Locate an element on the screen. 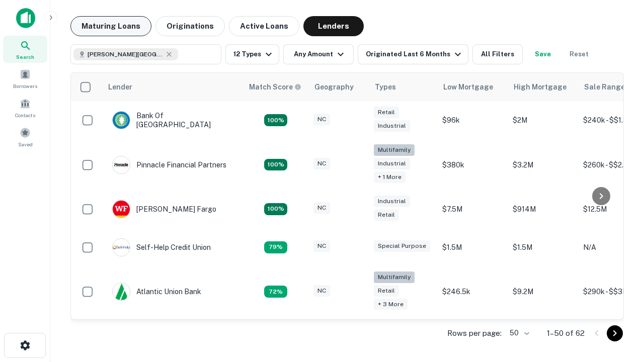 The image size is (644, 362). img: capitalize-icon.png is located at coordinates (26, 18).